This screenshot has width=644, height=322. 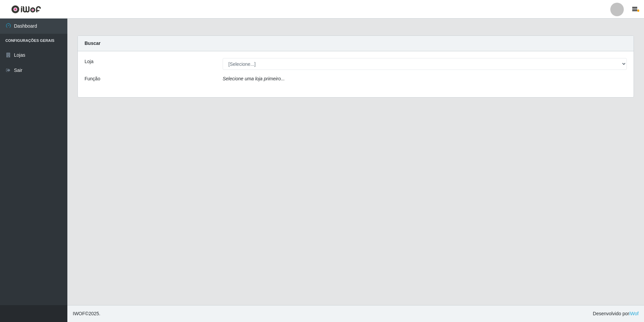 What do you see at coordinates (86, 313) in the screenshot?
I see `span: © 2025 .` at bounding box center [86, 313].